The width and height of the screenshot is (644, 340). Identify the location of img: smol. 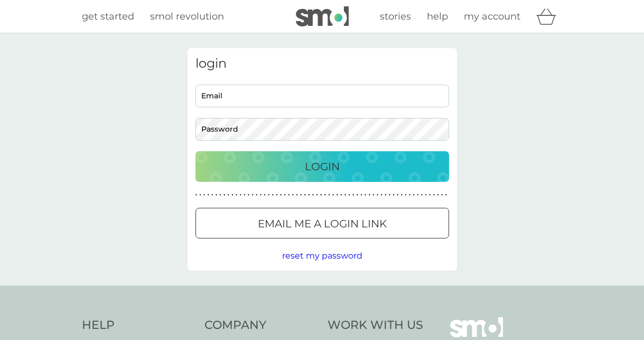
(322, 17).